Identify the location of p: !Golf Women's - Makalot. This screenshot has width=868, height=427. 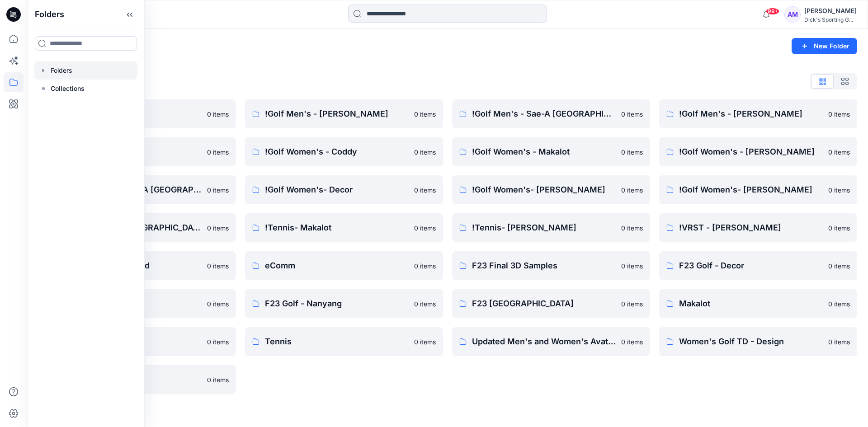
(544, 152).